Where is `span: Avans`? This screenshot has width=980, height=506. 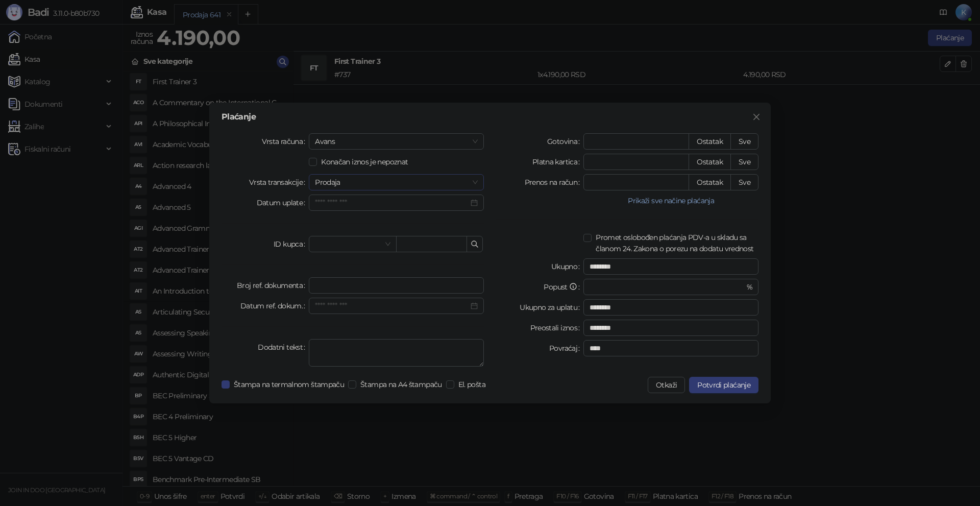
span: Avans is located at coordinates (396, 141).